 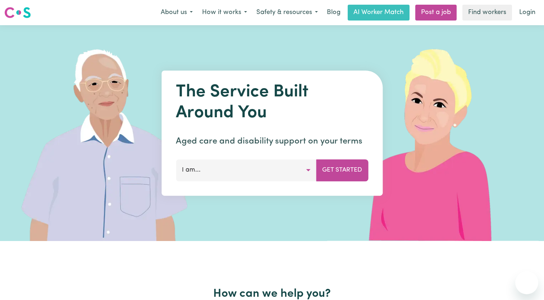 I want to click on button: How it works, so click(x=224, y=13).